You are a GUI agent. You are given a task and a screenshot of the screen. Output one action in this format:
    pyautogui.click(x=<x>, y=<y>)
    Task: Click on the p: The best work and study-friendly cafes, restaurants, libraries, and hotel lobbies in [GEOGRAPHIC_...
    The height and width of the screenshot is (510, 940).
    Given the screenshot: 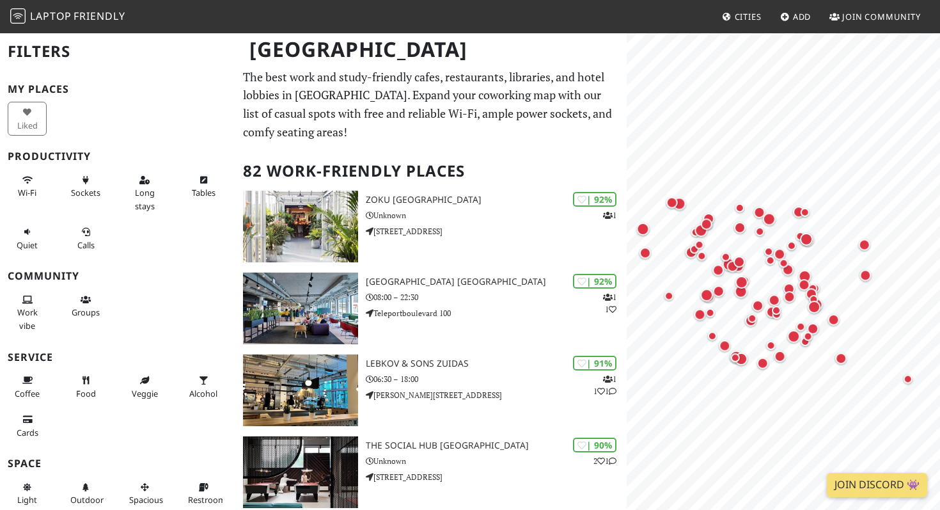 What is the action you would take?
    pyautogui.click(x=431, y=104)
    